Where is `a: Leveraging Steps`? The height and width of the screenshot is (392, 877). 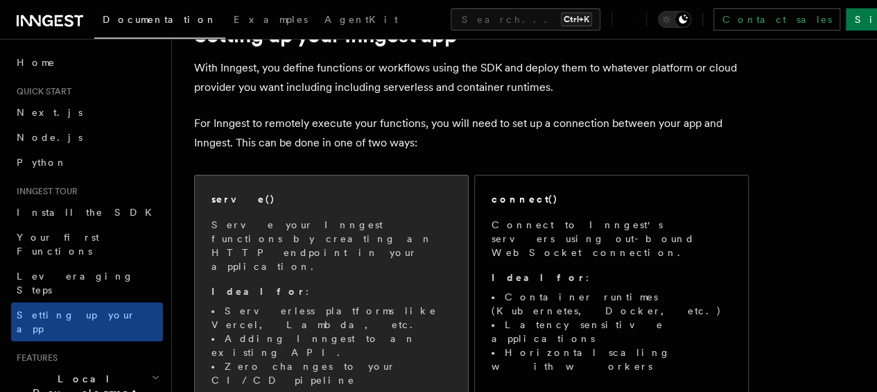
a: Leveraging Steps is located at coordinates (87, 283).